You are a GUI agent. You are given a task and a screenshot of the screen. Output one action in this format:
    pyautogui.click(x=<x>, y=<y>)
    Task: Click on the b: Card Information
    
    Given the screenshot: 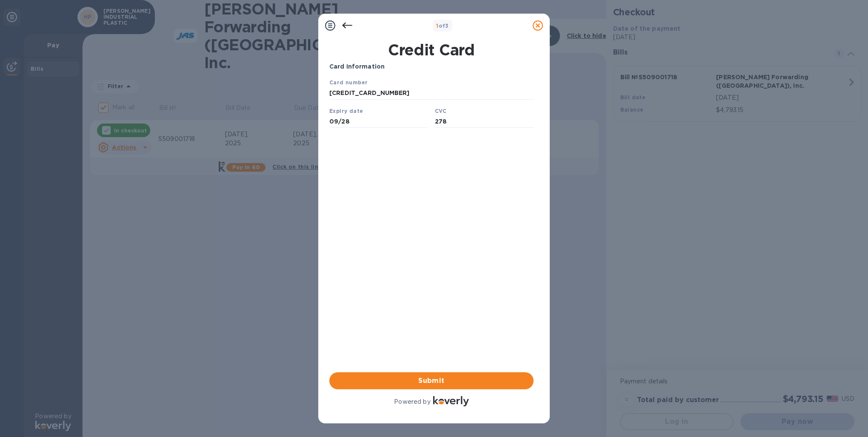 What is the action you would take?
    pyautogui.click(x=356, y=66)
    